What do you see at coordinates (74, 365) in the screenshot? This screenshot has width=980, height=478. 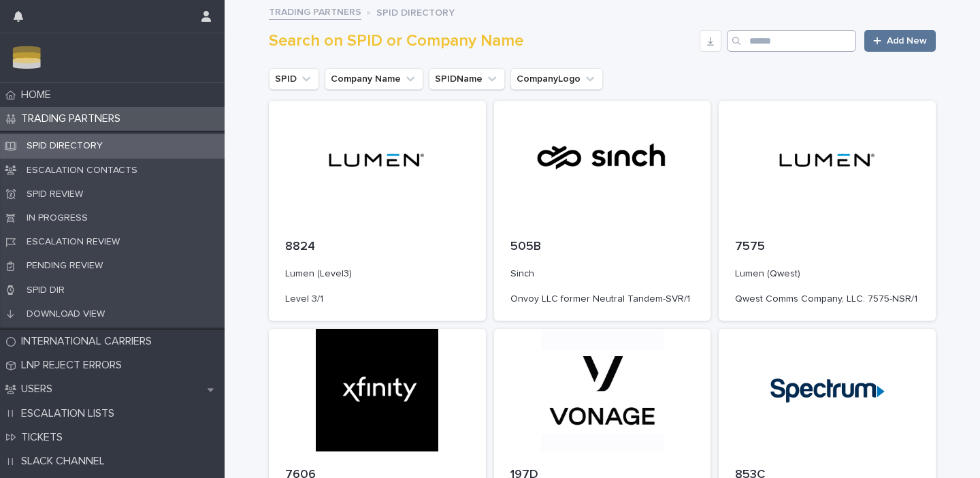 I see `p: LNP REJECT ERRORS` at bounding box center [74, 365].